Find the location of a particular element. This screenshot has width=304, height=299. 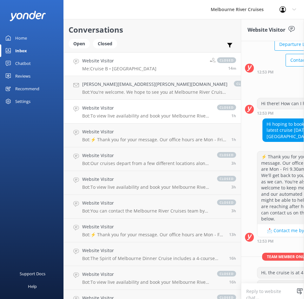

span: Sep 08 2025 09:52am (UTC +10:00) Australia/Sydney is located at coordinates (233, 211).